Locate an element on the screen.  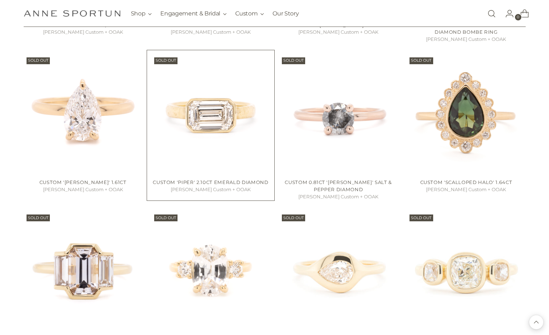
span: 0 is located at coordinates (518, 17).